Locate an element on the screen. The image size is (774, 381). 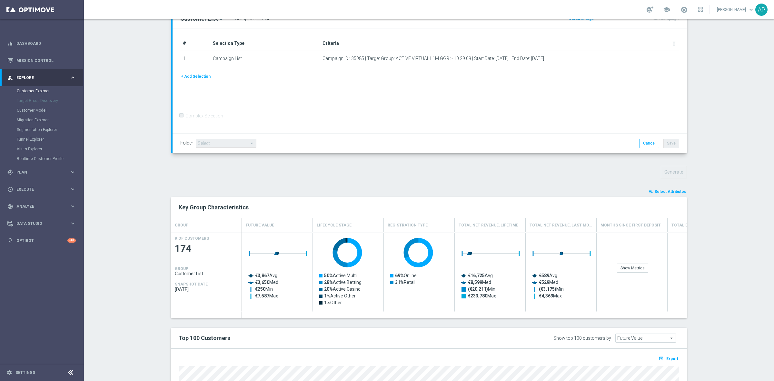
tspan: €3,867 is located at coordinates (262, 275).